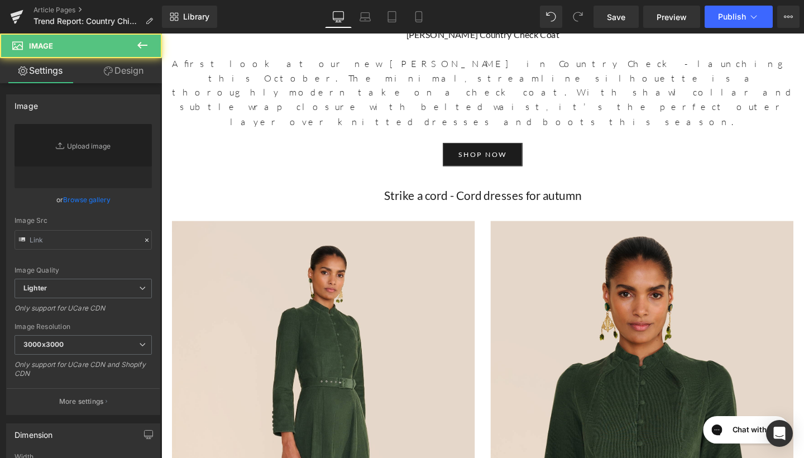 This screenshot has height=458, width=804. What do you see at coordinates (338, 127) in the screenshot?
I see `a: shop now` at bounding box center [338, 127].